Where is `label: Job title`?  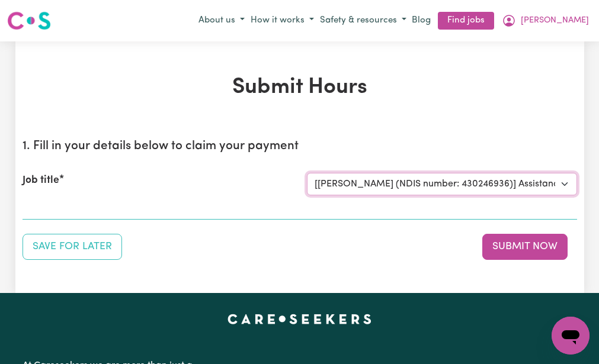
label: Job title is located at coordinates (41, 181).